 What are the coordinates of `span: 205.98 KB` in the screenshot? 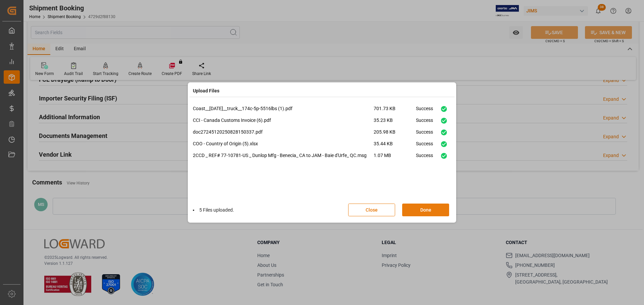 It's located at (394, 135).